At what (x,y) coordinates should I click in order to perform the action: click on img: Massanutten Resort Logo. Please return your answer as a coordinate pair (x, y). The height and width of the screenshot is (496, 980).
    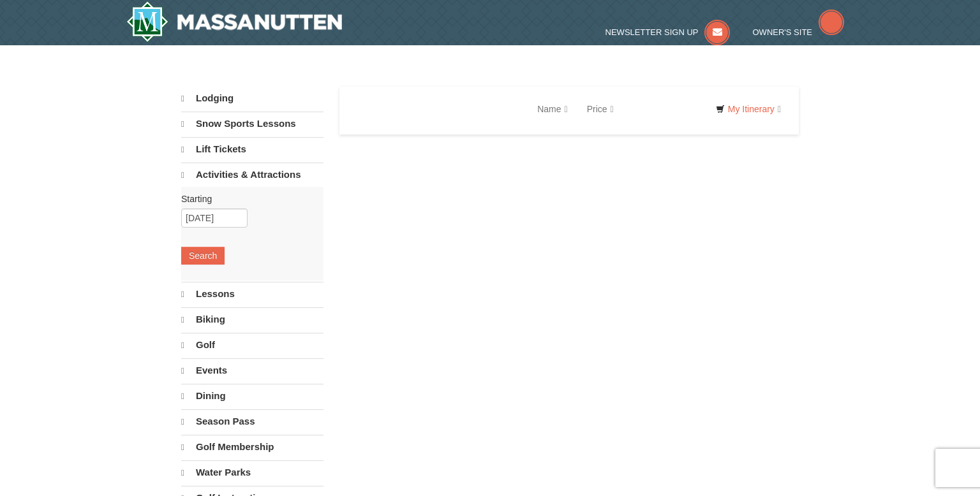
    Looking at the image, I should click on (234, 21).